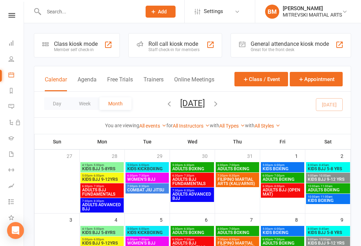 The width and height of the screenshot is (361, 246). I want to click on span: - 6:30pm, so click(188, 229).